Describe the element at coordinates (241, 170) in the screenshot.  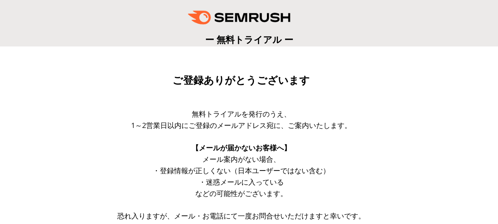
I see `span: ・登録情報が正しくない（日本ユーザーではない含む）` at that location.